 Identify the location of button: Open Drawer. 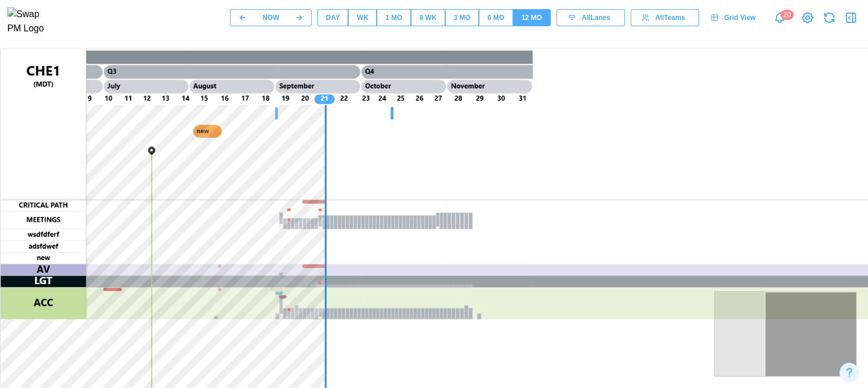
(851, 18).